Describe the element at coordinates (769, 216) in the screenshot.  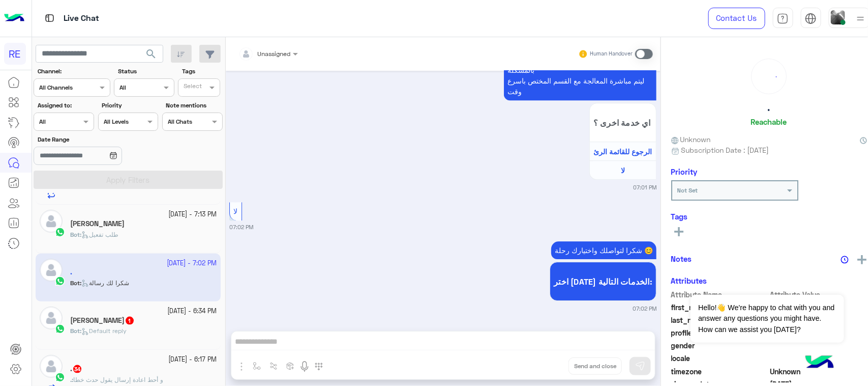
I see `h6: Tags` at that location.